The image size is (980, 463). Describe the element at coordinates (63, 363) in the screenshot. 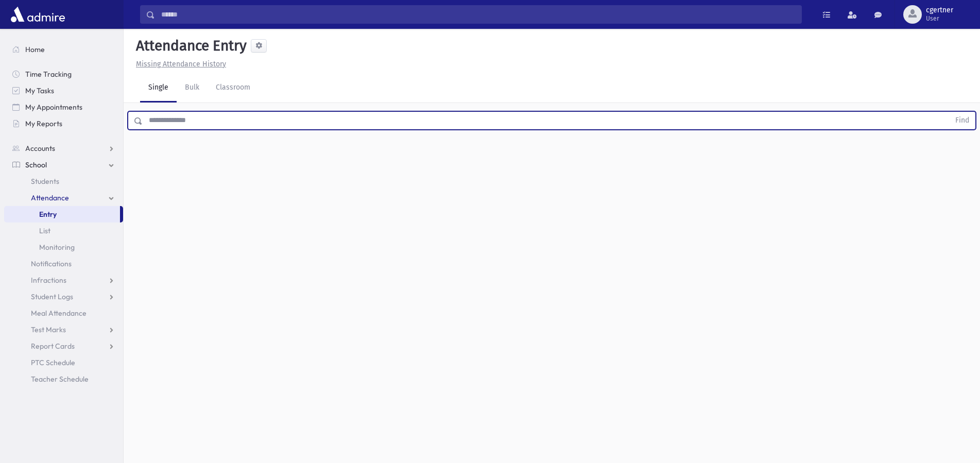

I see `a: PTC Schedule` at that location.